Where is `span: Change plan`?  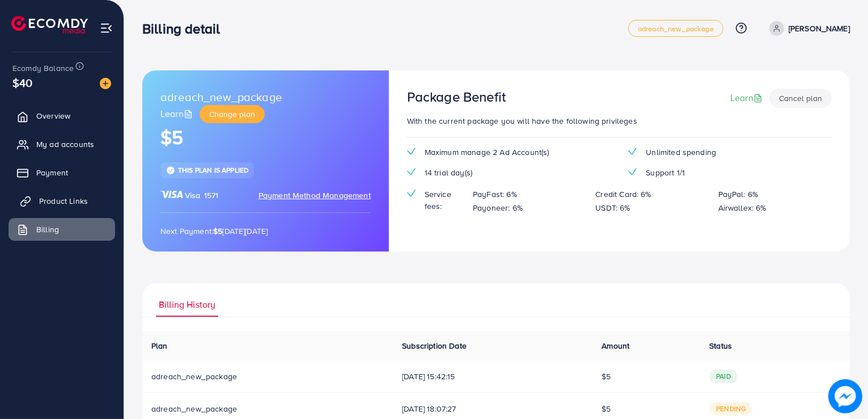 span: Change plan is located at coordinates (232, 114).